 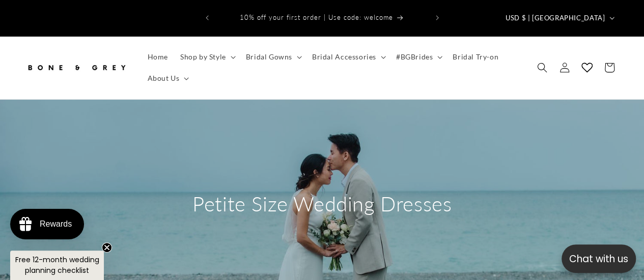 What do you see at coordinates (418, 57) in the screenshot?
I see `summary: #BGBrides` at bounding box center [418, 57].